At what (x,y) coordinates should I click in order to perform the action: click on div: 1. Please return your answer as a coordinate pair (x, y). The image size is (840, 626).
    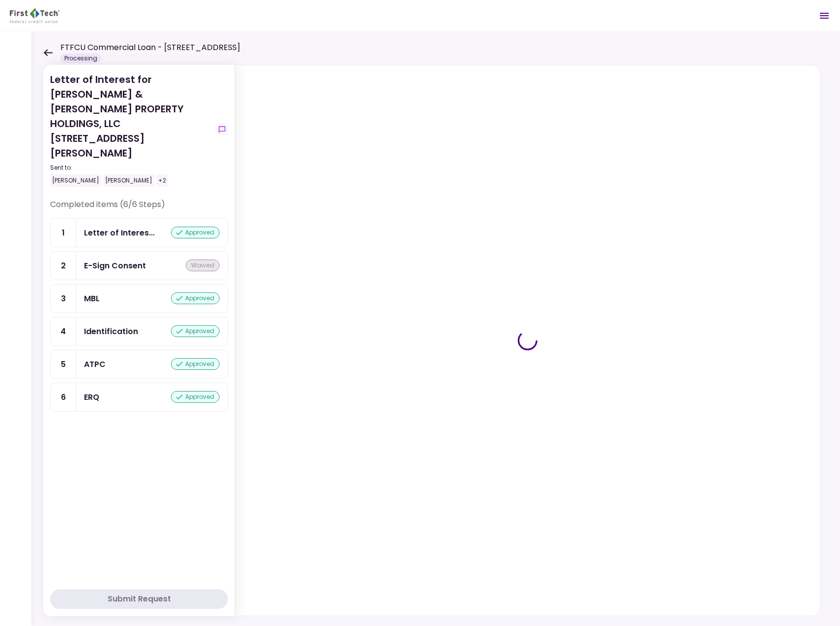
    Looking at the image, I should click on (63, 233).